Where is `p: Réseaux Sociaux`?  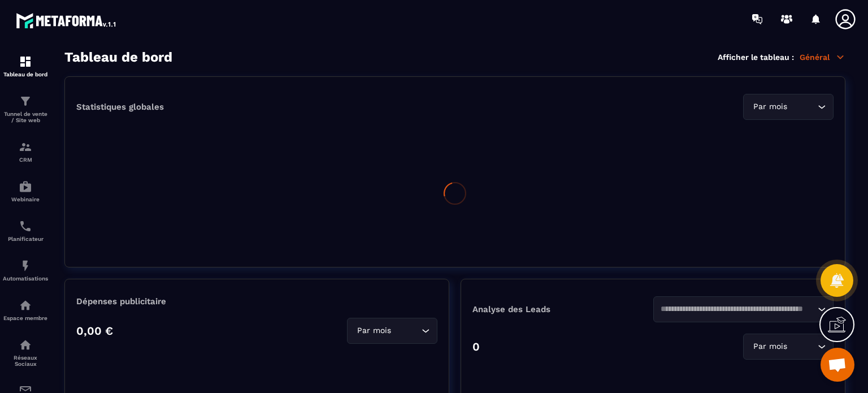 p: Réseaux Sociaux is located at coordinates (25, 360).